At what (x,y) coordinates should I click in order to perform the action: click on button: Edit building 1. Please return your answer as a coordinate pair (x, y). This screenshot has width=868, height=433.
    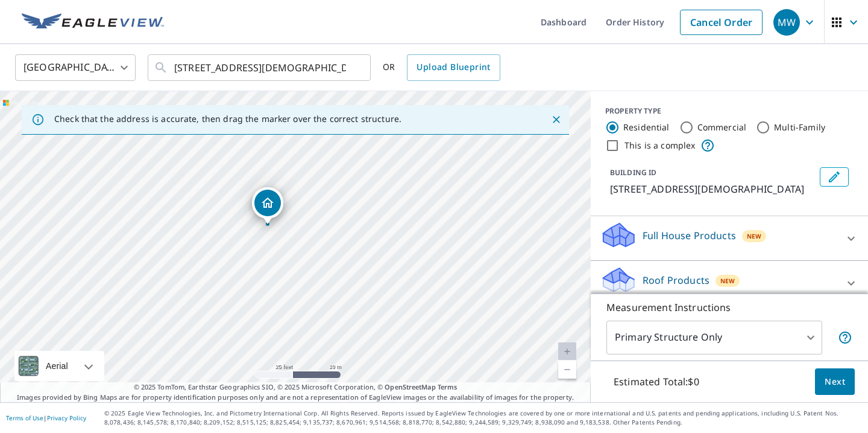
    Looking at the image, I should click on (834, 176).